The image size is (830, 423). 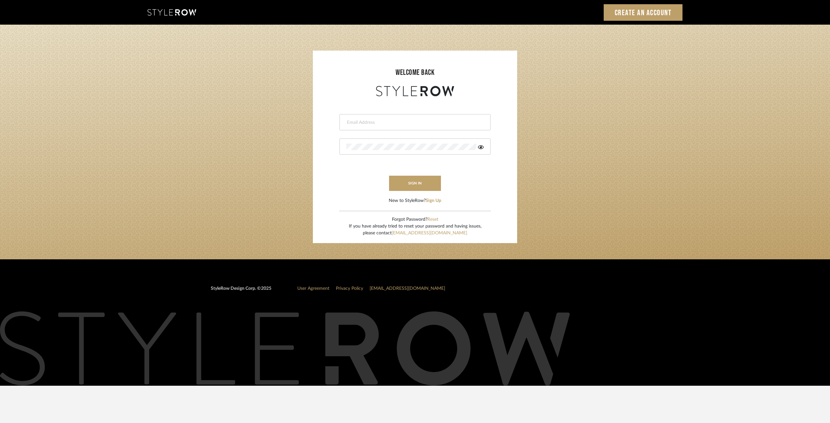 What do you see at coordinates (415, 220) in the screenshot?
I see `div: Forgot Password?` at bounding box center [415, 220].